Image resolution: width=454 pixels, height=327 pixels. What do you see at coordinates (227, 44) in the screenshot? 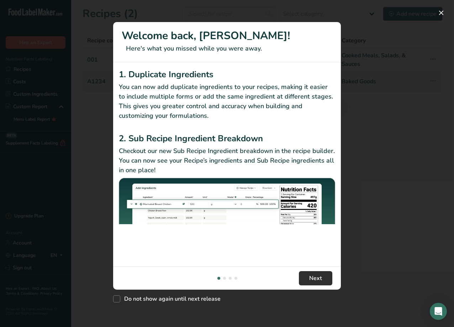
I see `p: Here's what you missed while you were away.` at bounding box center [227, 44].